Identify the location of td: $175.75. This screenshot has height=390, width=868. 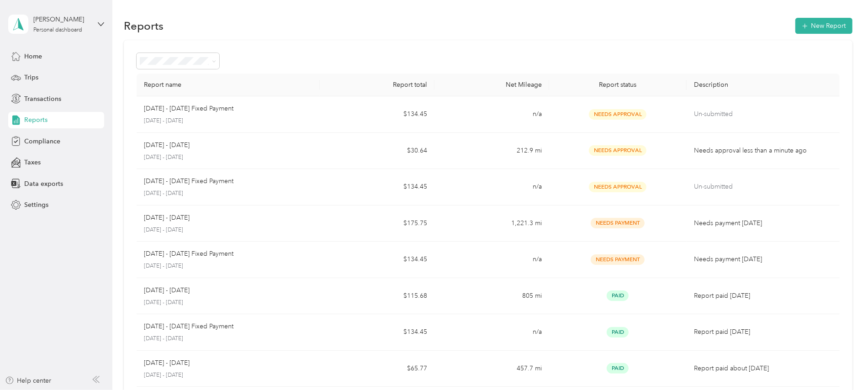
(377, 223).